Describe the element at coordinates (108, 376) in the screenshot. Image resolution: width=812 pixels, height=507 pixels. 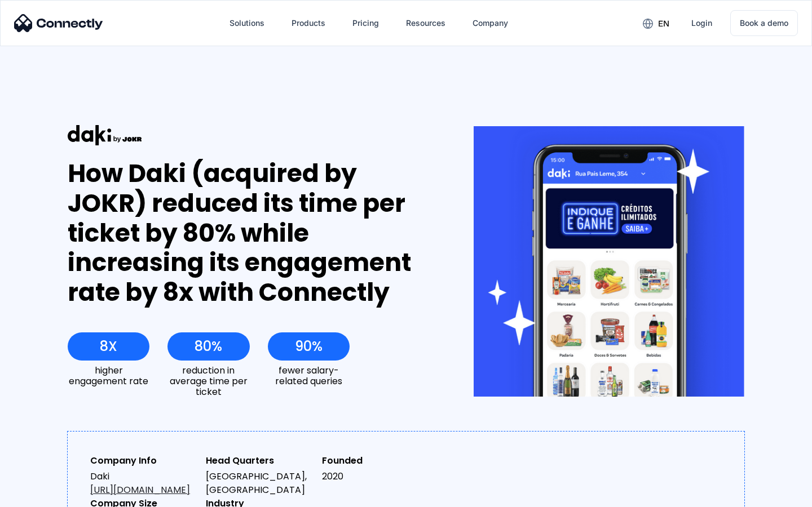
I see `div: higher engagement rate` at that location.